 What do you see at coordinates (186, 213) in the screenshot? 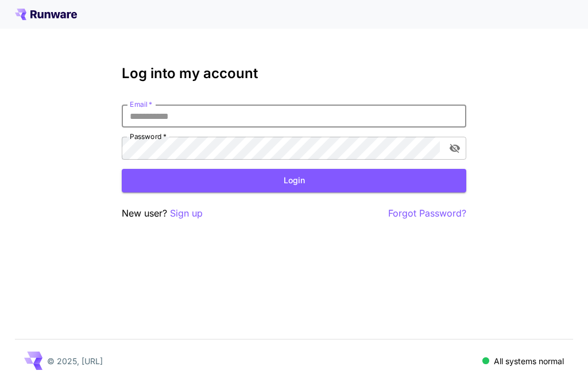
I see `p: Sign up` at bounding box center [186, 213].